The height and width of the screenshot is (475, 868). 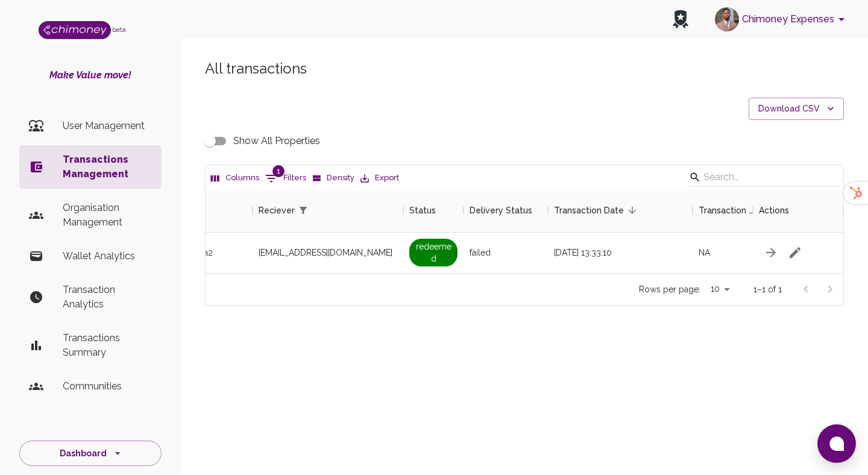 What do you see at coordinates (107, 126) in the screenshot?
I see `p: User Management` at bounding box center [107, 126].